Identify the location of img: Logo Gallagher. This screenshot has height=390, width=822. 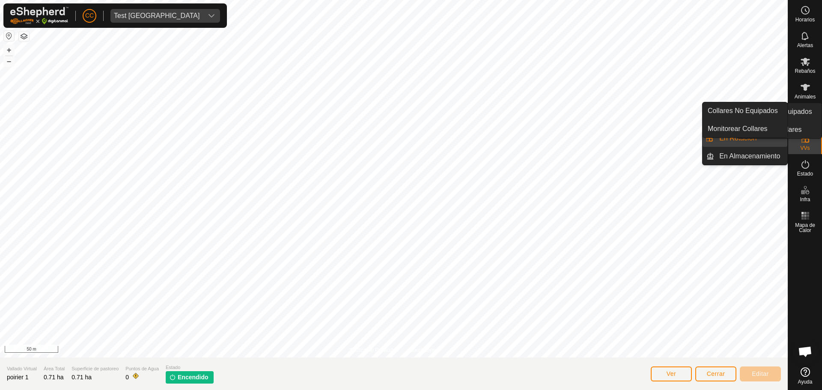
(39, 15).